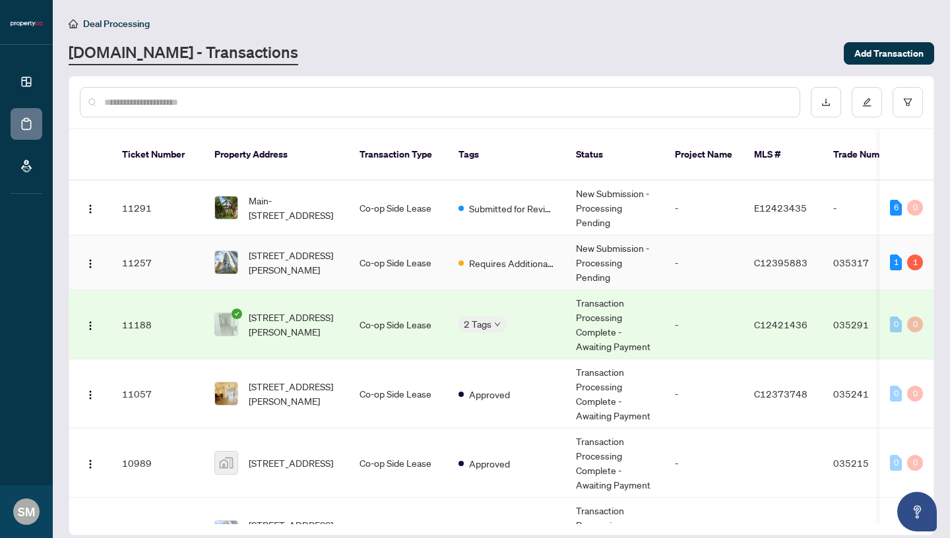  I want to click on td: 11257, so click(158, 263).